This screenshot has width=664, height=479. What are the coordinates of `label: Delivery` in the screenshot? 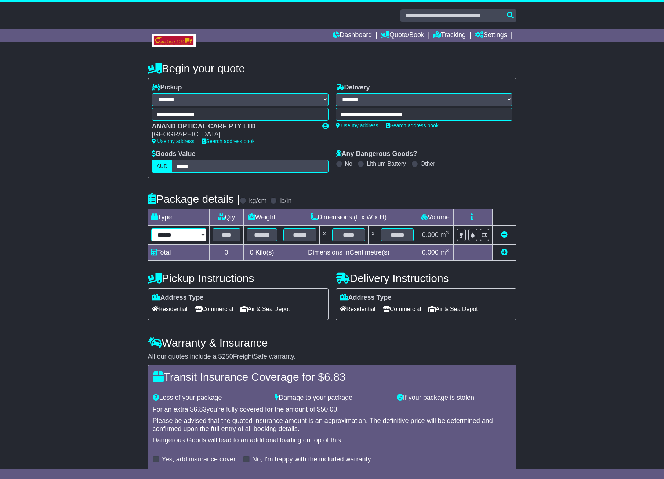 It's located at (353, 88).